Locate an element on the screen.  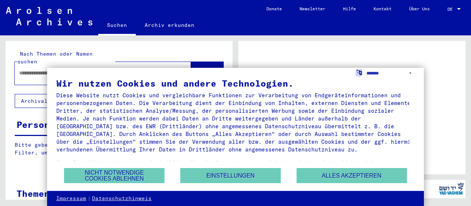
button: Einstellungen is located at coordinates (230, 175).